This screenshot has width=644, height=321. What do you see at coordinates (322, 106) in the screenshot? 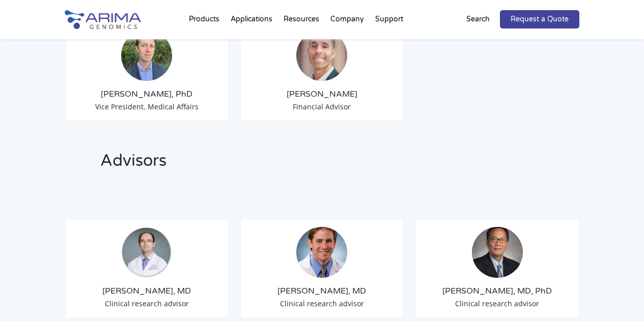
I see `span: Financial Advisor` at bounding box center [322, 106].